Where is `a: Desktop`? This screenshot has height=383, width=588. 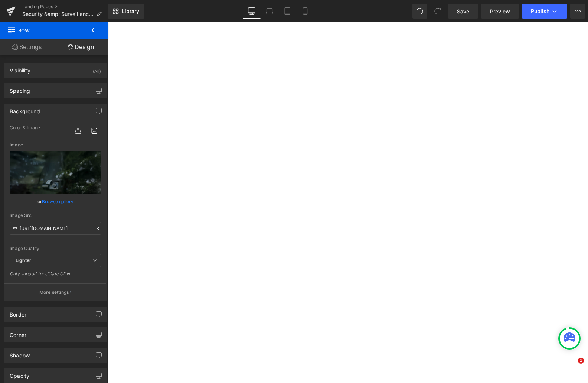 a: Desktop is located at coordinates (252, 11).